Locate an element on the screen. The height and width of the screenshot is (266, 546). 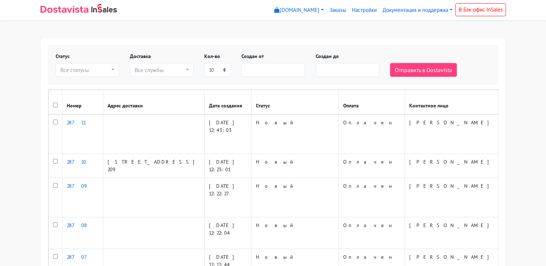
button: Все статусы is located at coordinates (87, 70).